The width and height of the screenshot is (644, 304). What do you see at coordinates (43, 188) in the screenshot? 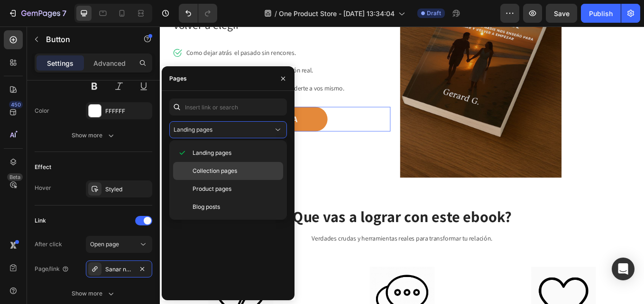
I see `div: Hover` at bounding box center [43, 188].